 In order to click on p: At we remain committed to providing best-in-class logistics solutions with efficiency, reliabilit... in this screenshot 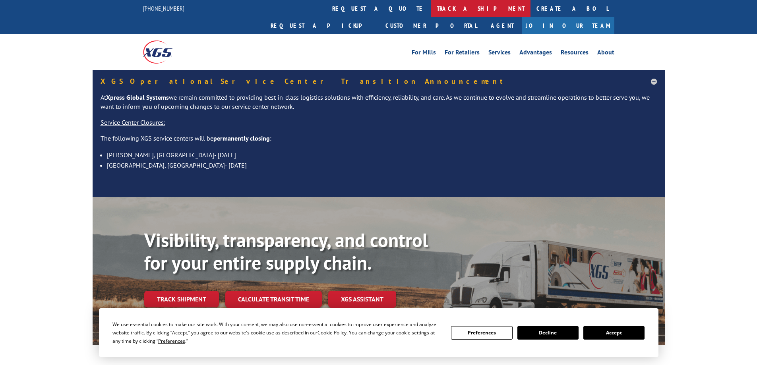, I will do `click(379, 106)`.